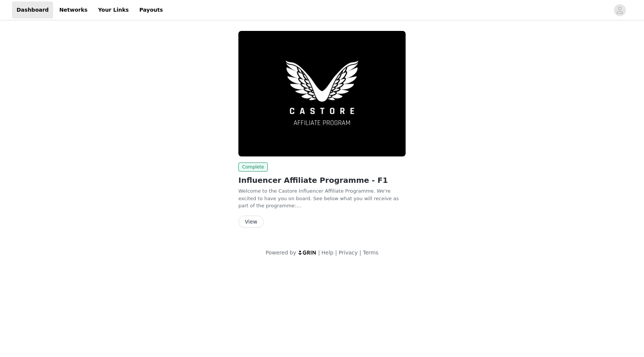  Describe the element at coordinates (151, 10) in the screenshot. I see `a: Payouts` at that location.